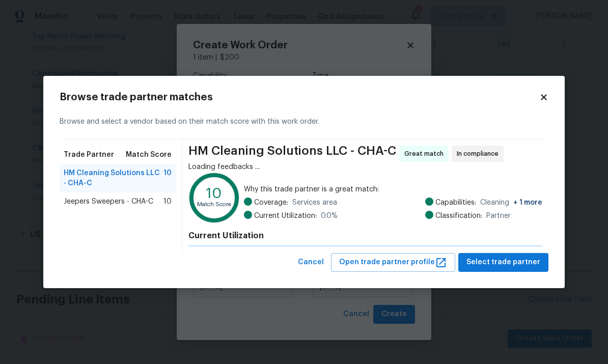 The image size is (608, 364). I want to click on text: 10, so click(214, 193).